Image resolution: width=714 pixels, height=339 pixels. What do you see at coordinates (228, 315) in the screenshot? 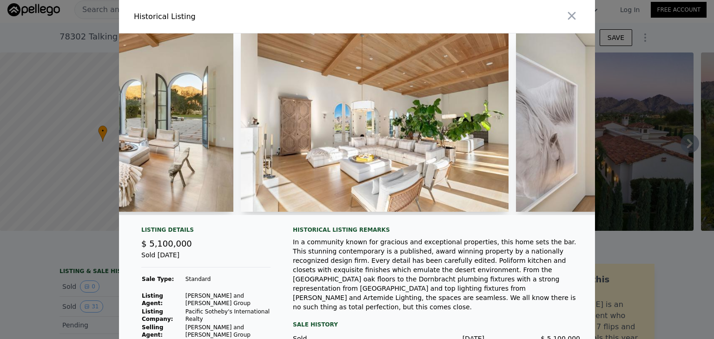
I see `td: Pacific Sotheby's International Realty` at bounding box center [228, 315].